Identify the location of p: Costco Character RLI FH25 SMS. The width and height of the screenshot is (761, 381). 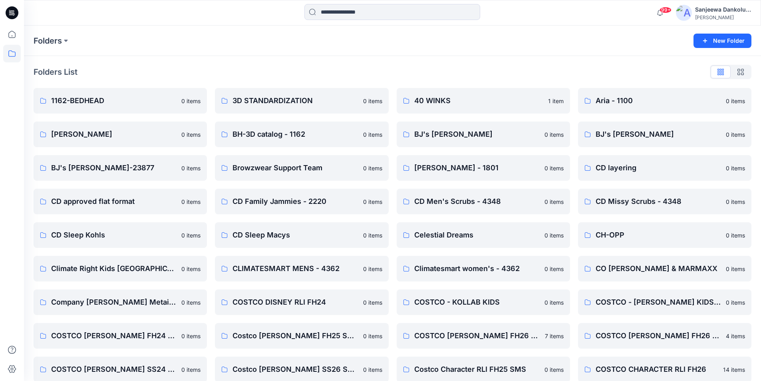
(477, 369).